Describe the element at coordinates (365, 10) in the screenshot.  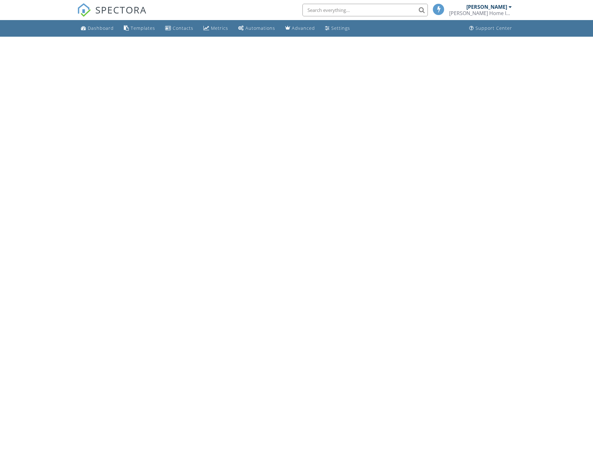
I see `input: Search everything...` at that location.